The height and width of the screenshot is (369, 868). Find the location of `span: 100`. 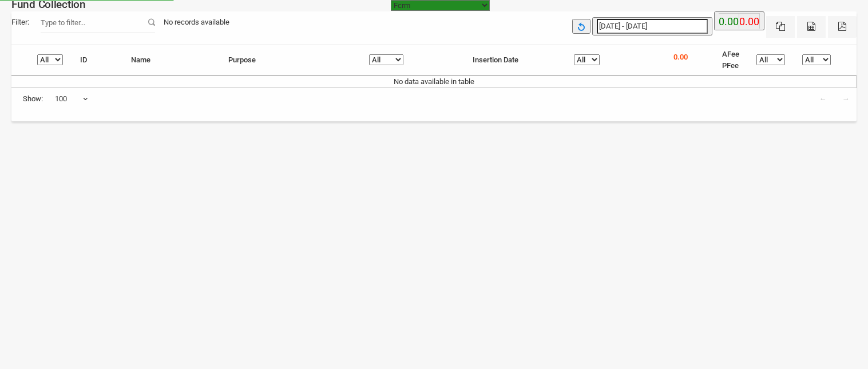

span: 100 is located at coordinates (72, 99).